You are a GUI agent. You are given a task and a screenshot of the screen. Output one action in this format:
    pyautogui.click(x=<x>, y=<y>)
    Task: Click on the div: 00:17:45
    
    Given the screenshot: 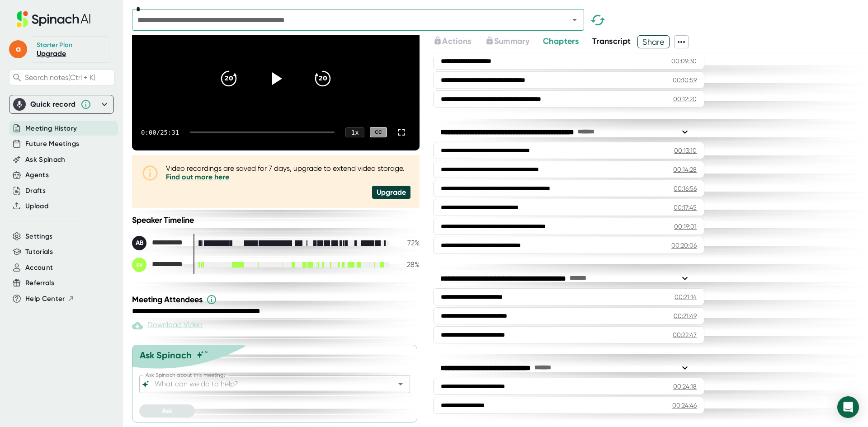 What is the action you would take?
    pyautogui.click(x=685, y=207)
    